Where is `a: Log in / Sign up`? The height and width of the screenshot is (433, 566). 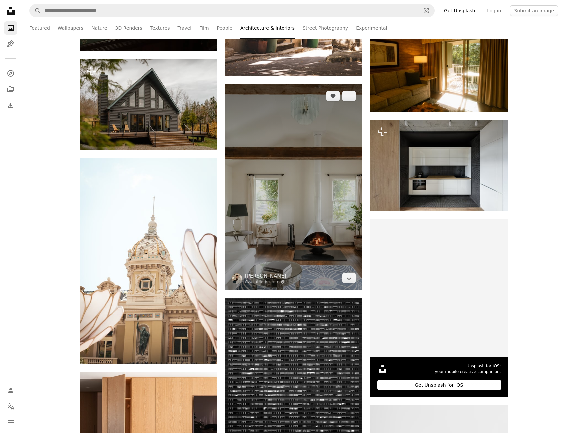 a: Log in / Sign up is located at coordinates (11, 391).